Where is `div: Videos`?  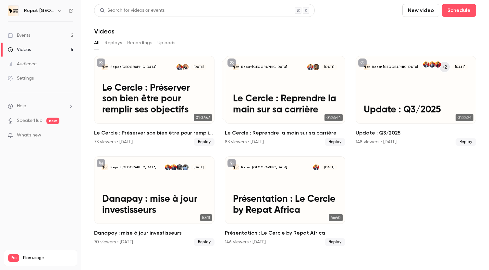
div: Videos is located at coordinates (19, 50).